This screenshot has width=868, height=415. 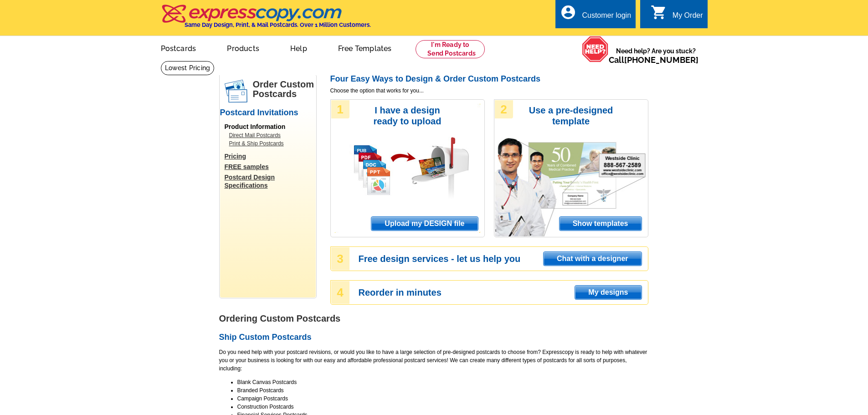 I want to click on div: My Order, so click(x=688, y=18).